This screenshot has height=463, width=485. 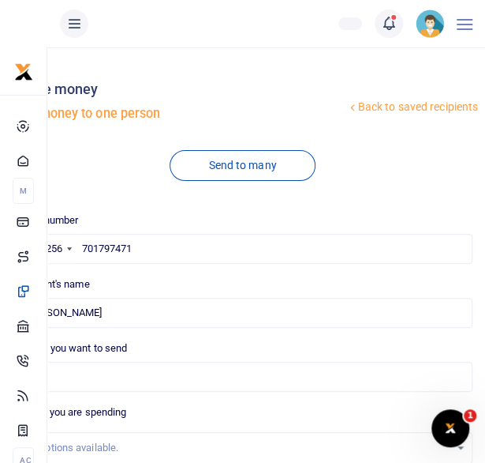 I want to click on label: Amount you want to send, so click(x=69, y=348).